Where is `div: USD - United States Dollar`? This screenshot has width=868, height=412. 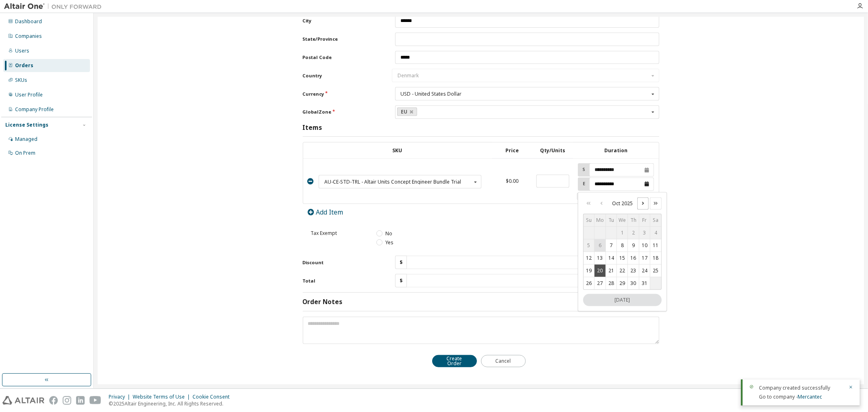 div: USD - United States Dollar is located at coordinates (431, 94).